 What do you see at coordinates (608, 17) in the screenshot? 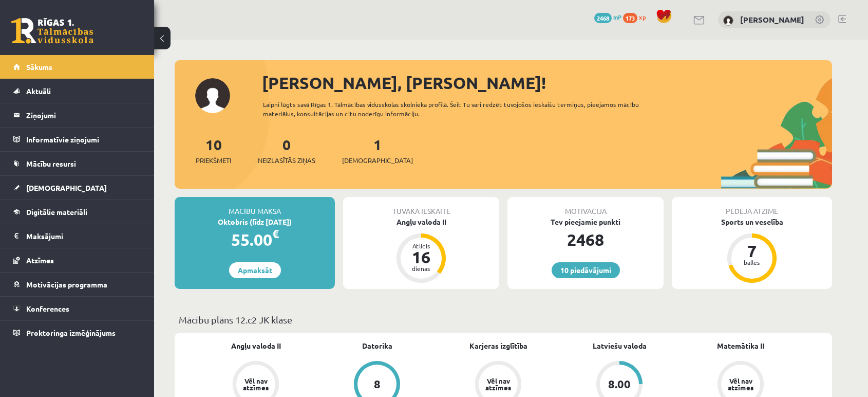
I see `a: 2468 mP` at bounding box center [608, 17].